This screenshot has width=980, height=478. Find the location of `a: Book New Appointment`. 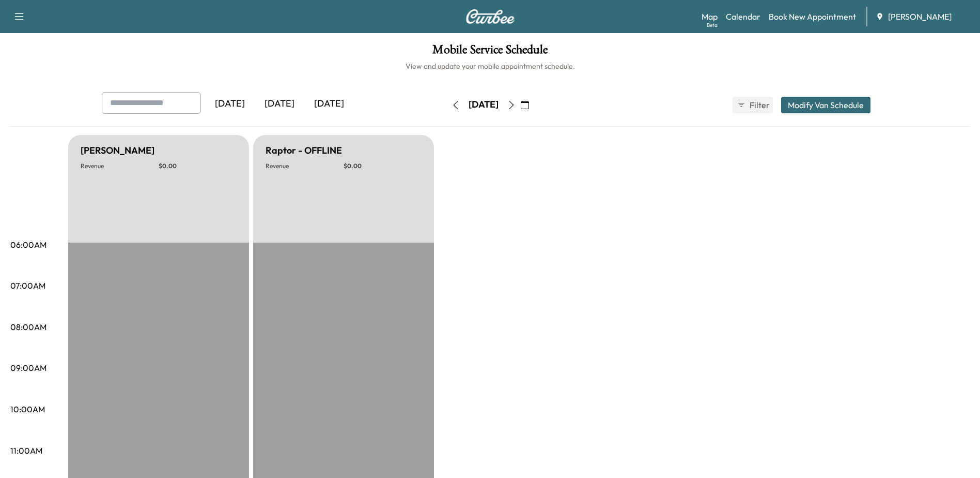

a: Book New Appointment is located at coordinates (812, 17).